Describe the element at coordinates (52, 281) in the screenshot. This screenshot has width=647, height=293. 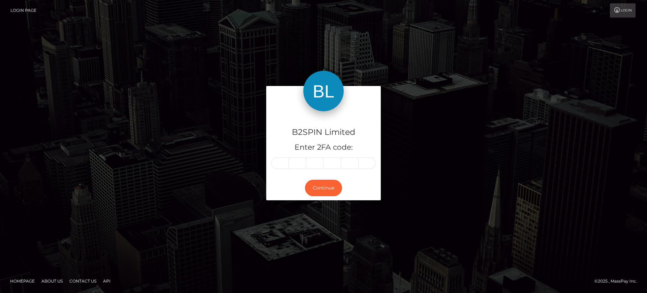
I see `a: About Us` at that location.